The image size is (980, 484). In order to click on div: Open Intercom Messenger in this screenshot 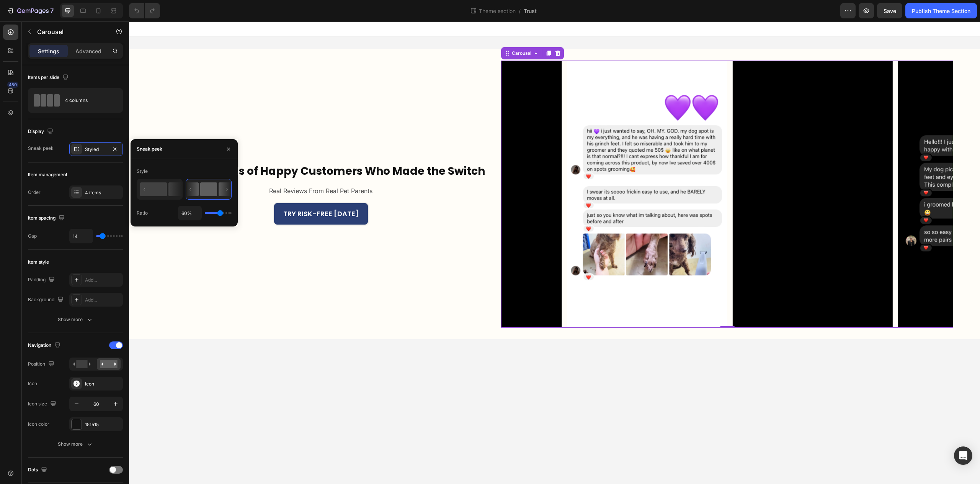, I will do `click(963, 455)`.